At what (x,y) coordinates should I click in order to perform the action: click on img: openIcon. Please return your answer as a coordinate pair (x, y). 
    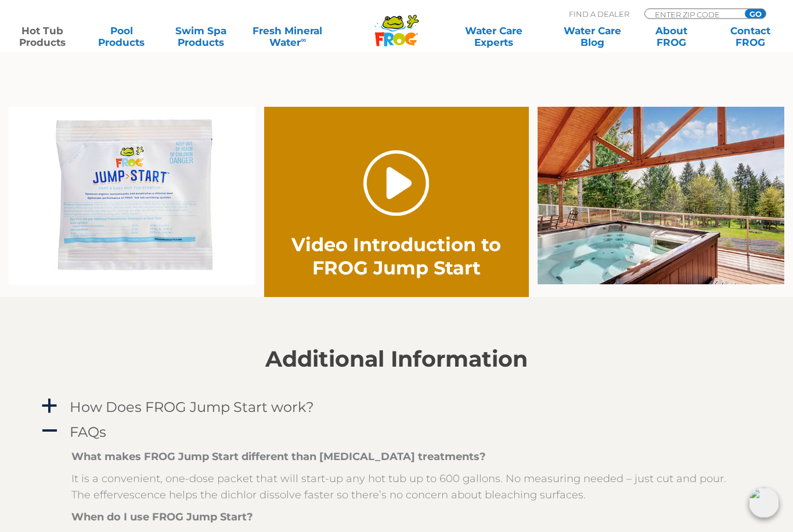
    Looking at the image, I should click on (764, 504).